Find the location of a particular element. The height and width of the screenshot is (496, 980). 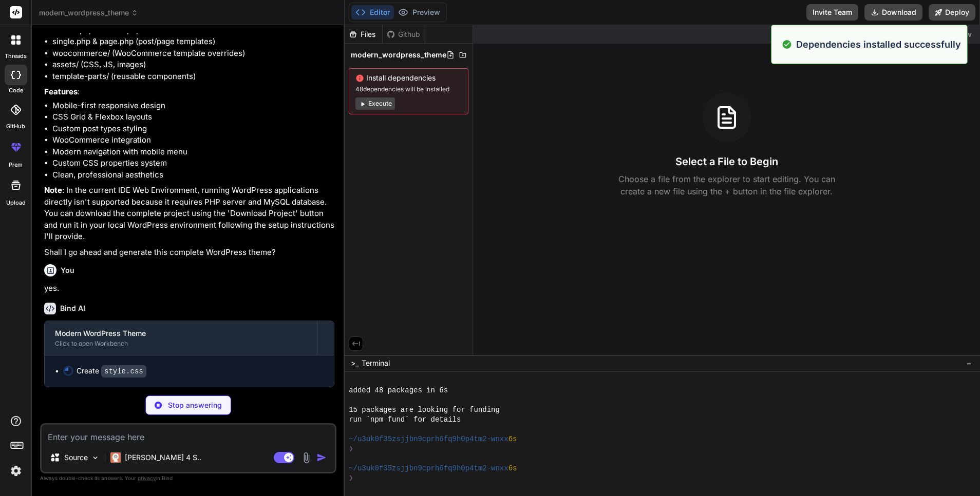

li: Modern navigation with mobile menu is located at coordinates (193, 152).